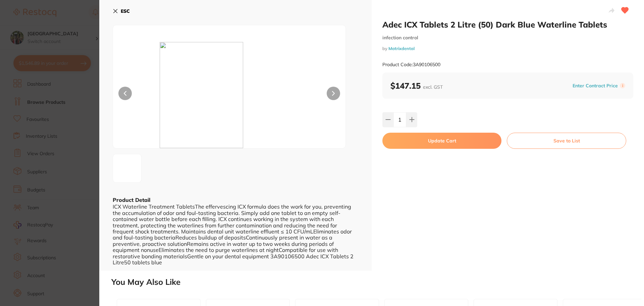 The width and height of the screenshot is (644, 306). What do you see at coordinates (131, 199) in the screenshot?
I see `b: Product Detail` at bounding box center [131, 199].